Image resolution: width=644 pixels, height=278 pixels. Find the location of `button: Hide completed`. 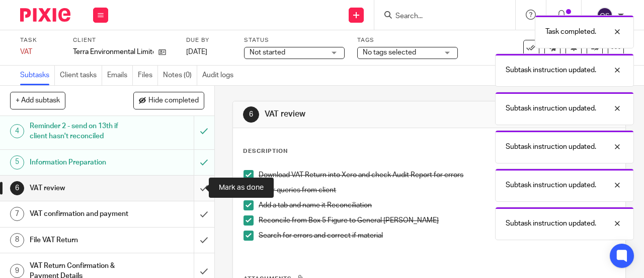

button: Hide completed is located at coordinates (169, 100).